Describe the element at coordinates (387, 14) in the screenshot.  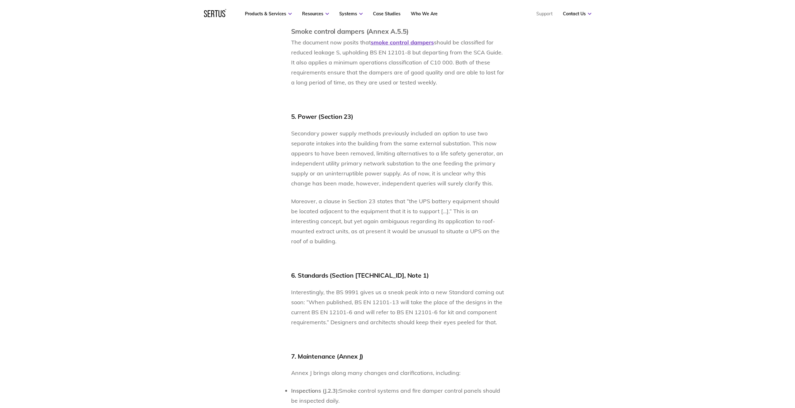
I see `a: Case Studies` at that location.